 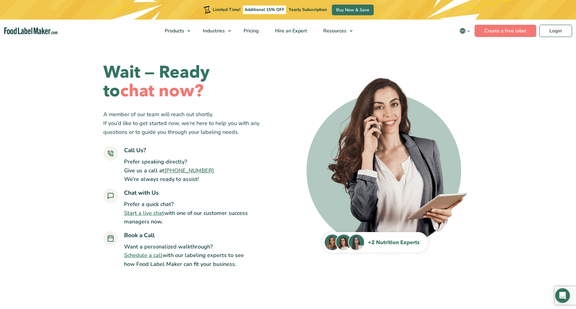 What do you see at coordinates (290, 31) in the screenshot?
I see `a: Hire an Expert` at bounding box center [290, 31].